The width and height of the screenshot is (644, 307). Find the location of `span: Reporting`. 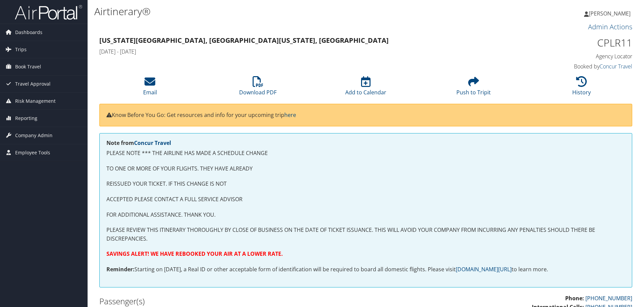

span: Reporting is located at coordinates (26, 119).